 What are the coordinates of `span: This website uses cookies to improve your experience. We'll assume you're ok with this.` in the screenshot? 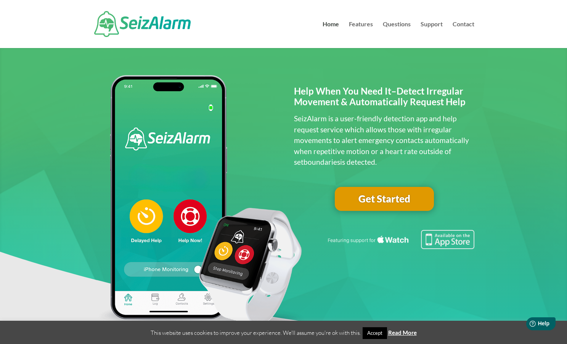 It's located at (284, 332).